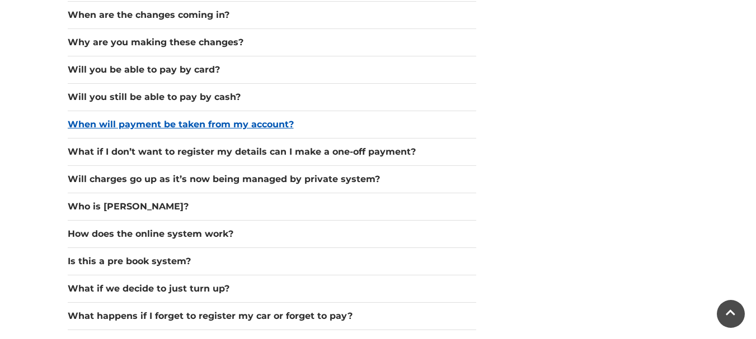  Describe the element at coordinates (272, 289) in the screenshot. I see `button: What if we decide to just turn up?` at that location.